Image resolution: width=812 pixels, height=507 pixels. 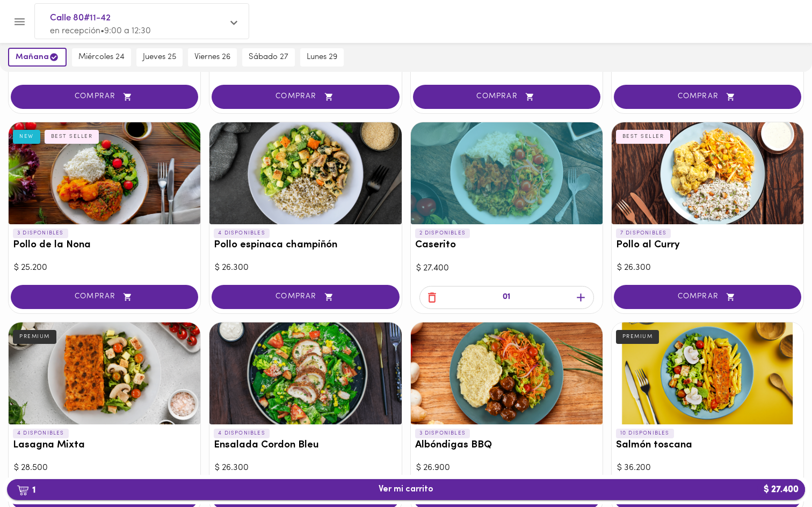 I want to click on span: Calle 80#11-42, so click(x=136, y=18).